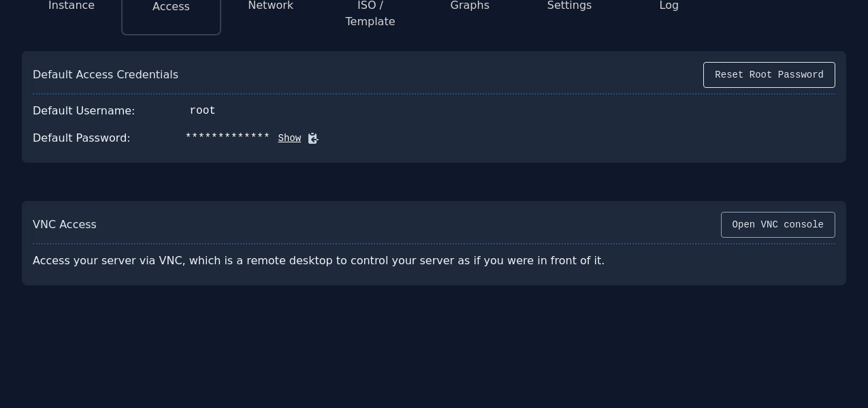 The width and height of the screenshot is (868, 408). I want to click on div: Default Access Credentials, so click(105, 75).